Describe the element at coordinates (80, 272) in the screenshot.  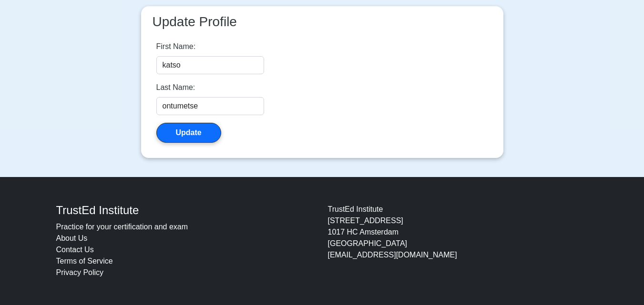
I see `a: Privacy Policy` at that location.